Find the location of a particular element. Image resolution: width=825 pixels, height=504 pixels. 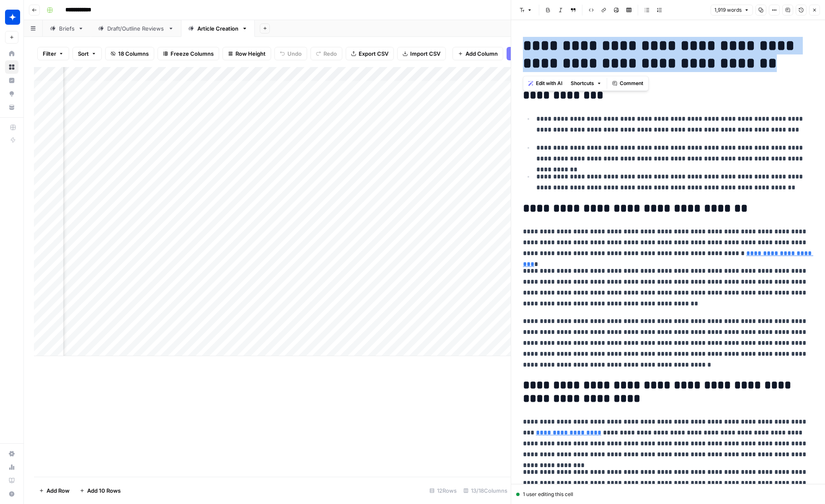

a: Opportunities is located at coordinates (12, 94).